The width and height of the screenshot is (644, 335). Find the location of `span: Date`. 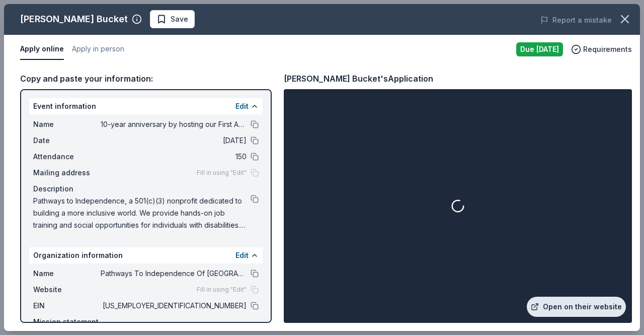

span: Date is located at coordinates (67, 140).